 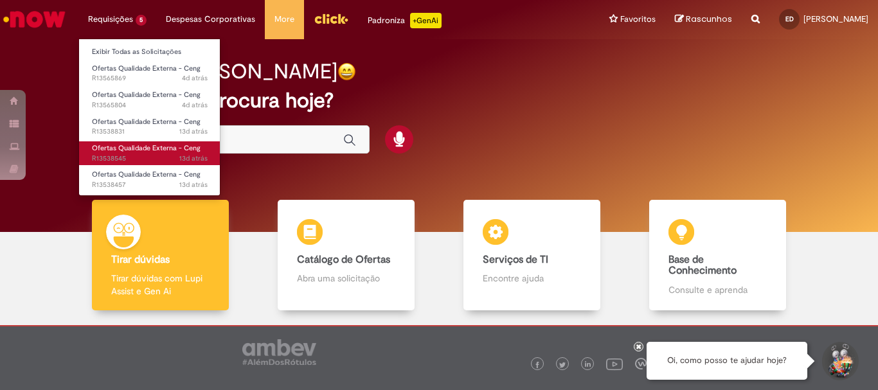 What do you see at coordinates (141, 20) in the screenshot?
I see `span: 5` at bounding box center [141, 20].